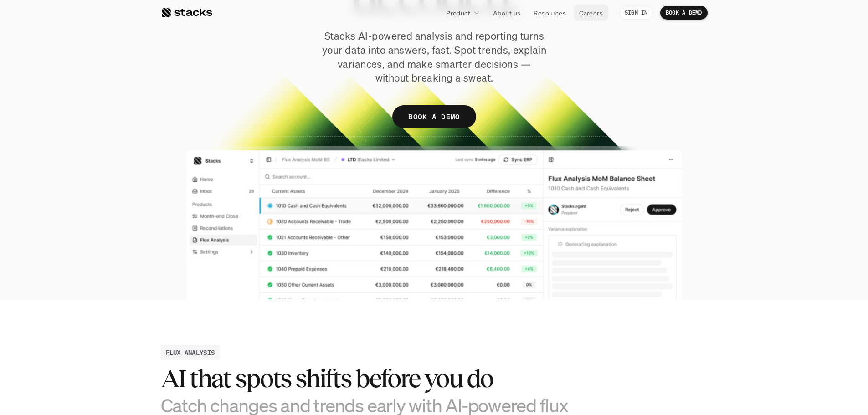 This screenshot has height=415, width=868. Describe the element at coordinates (435, 57) in the screenshot. I see `p: Stacks AI-powered analysis and reporting turns your data into answers, fast. Spot trends, explain...` at that location.